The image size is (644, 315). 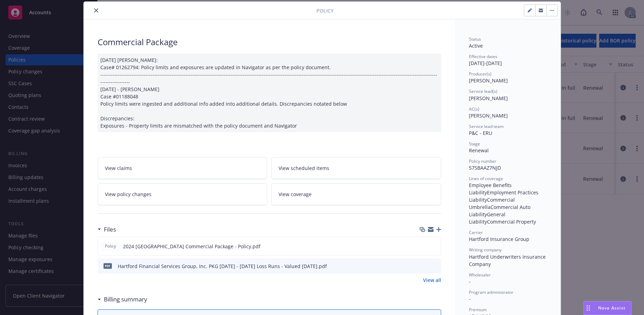 What do you see at coordinates (480, 275) in the screenshot?
I see `span: Wholesaler` at bounding box center [480, 275].